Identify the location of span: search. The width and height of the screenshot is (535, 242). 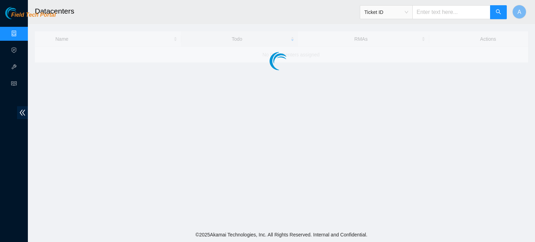
(499, 12).